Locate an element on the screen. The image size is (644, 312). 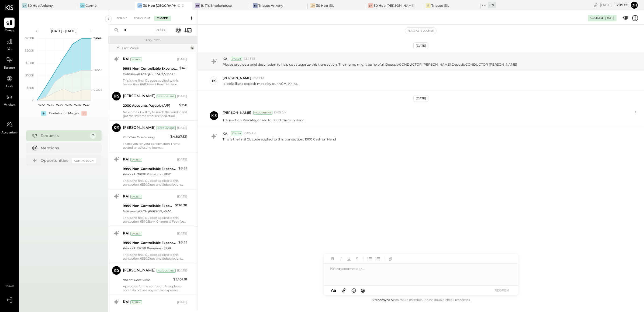
span: Balance is located at coordinates (9, 68).